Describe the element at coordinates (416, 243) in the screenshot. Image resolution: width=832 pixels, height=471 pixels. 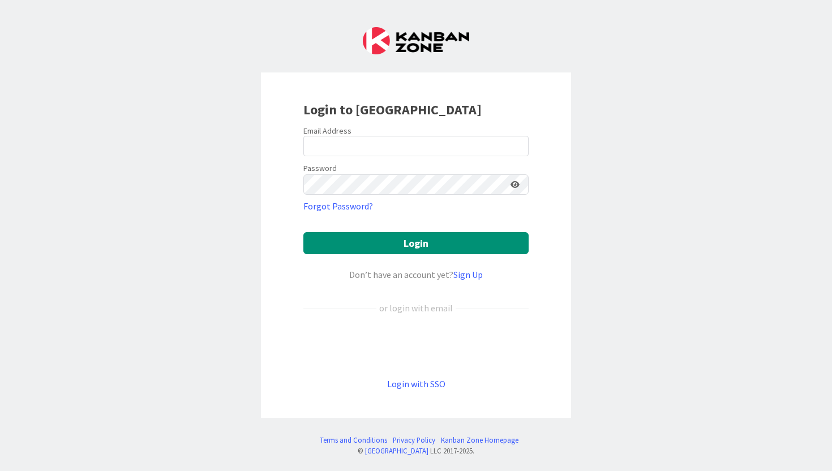
I see `button: Login` at that location.